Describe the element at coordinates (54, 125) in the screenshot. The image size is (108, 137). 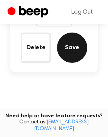
I see `span: Contact us` at that location.